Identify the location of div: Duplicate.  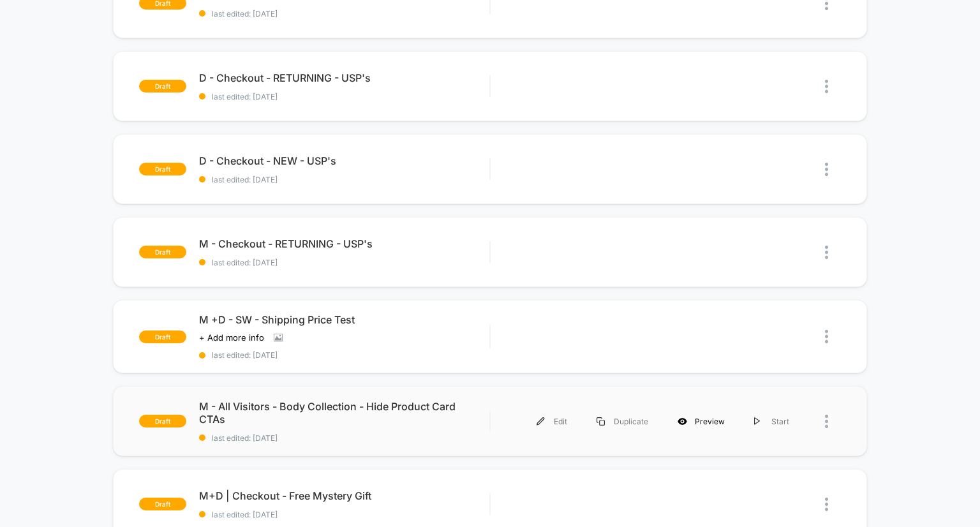
(622, 421).